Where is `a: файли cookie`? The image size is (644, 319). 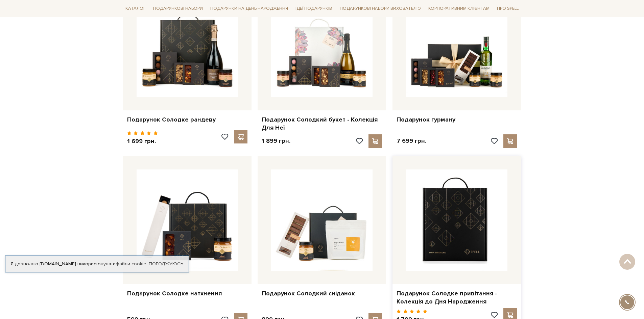
a: файли cookie is located at coordinates (131, 264).